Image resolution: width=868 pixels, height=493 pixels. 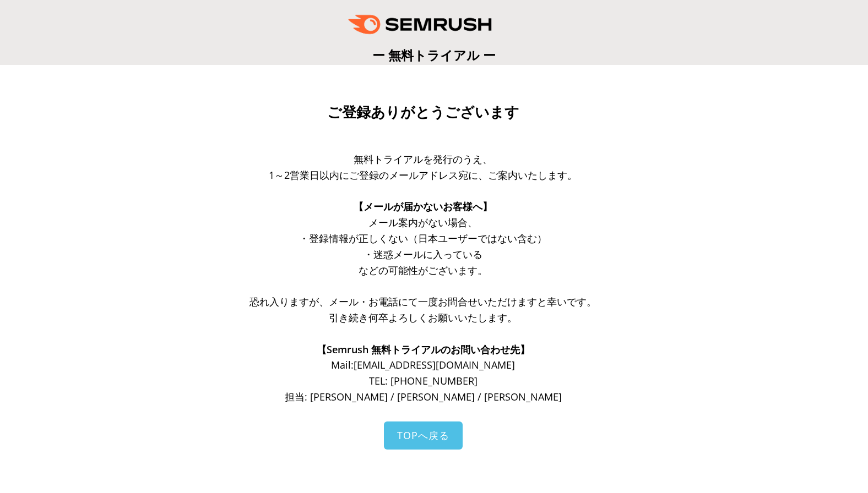 I want to click on span: 恐れ入りますが、メール・お電話にて一度お問合せいただけますと幸いです。, so click(x=423, y=302).